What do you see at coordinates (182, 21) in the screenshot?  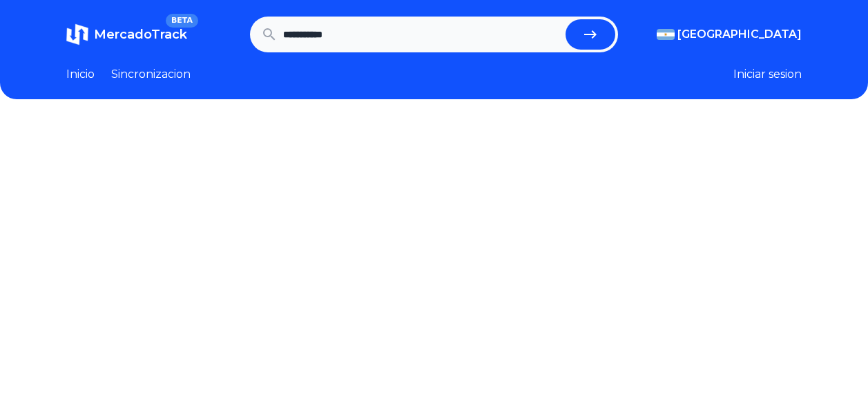 I see `span: BETA` at bounding box center [182, 21].